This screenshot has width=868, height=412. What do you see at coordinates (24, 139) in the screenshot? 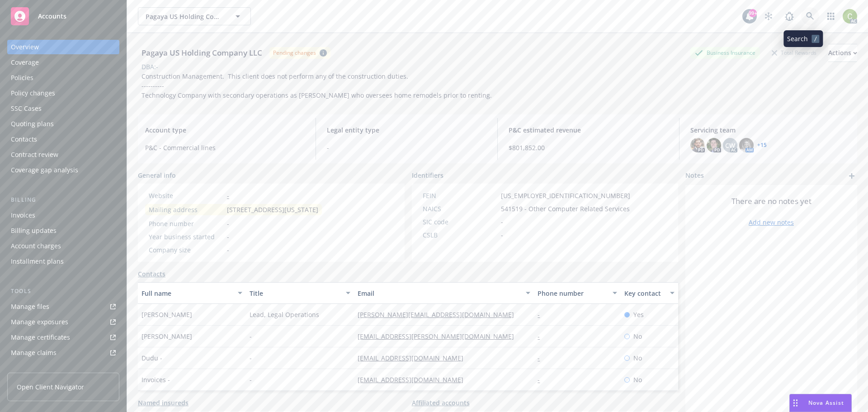
I see `div: Contacts` at bounding box center [24, 139].